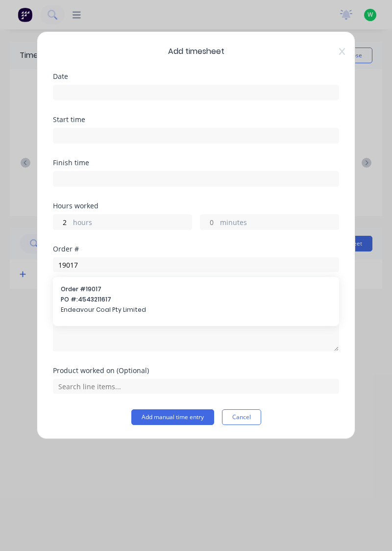 Image resolution: width=392 pixels, height=551 pixels. Describe the element at coordinates (196, 206) in the screenshot. I see `div: Hours worked` at that location.